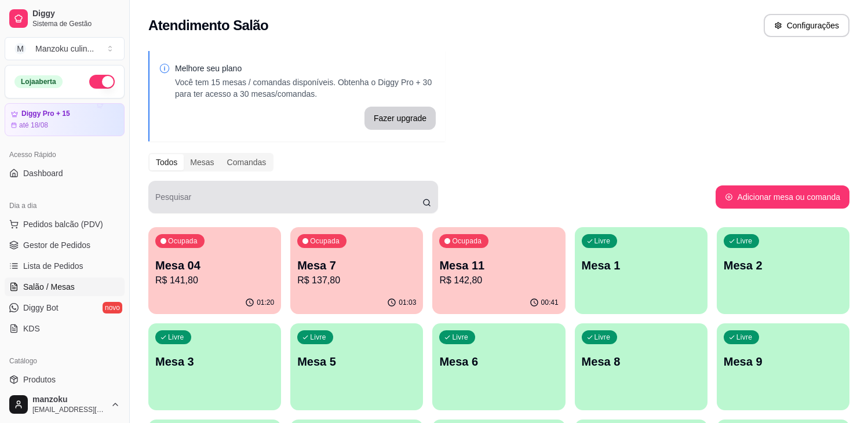 This screenshot has height=423, width=868. What do you see at coordinates (783, 362) in the screenshot?
I see `p: Mesa 9` at bounding box center [783, 362].